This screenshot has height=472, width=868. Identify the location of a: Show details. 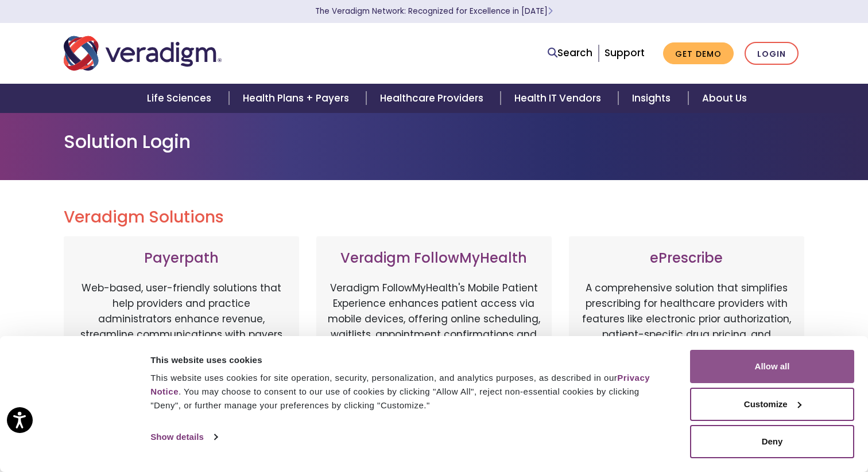
(184, 437).